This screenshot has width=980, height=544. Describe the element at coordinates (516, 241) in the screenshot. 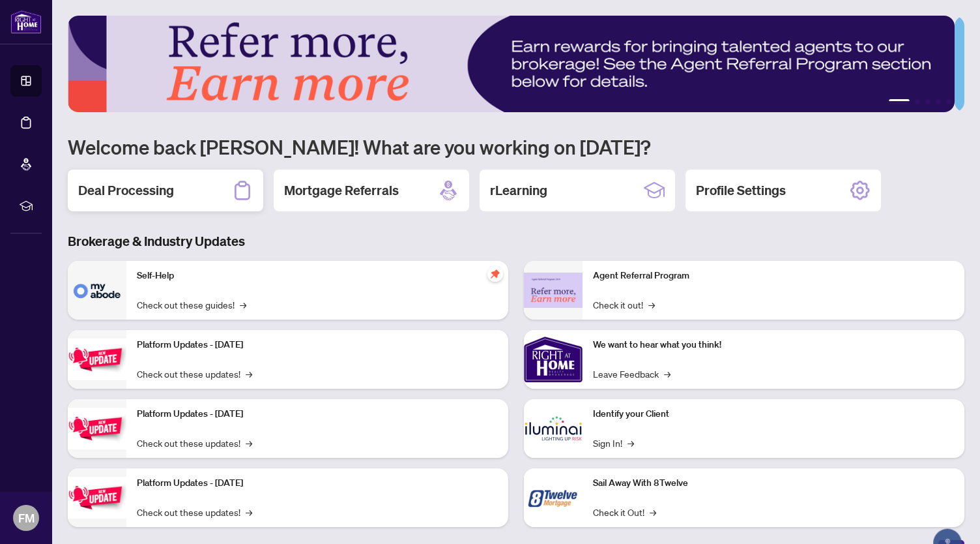

I see `h3: Brokerage & Industry Updates` at that location.